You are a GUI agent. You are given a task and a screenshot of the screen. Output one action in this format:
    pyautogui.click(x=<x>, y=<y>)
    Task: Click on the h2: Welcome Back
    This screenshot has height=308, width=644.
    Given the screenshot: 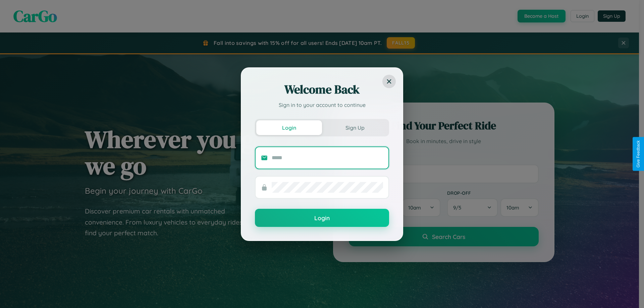 What is the action you would take?
    pyautogui.click(x=322, y=90)
    